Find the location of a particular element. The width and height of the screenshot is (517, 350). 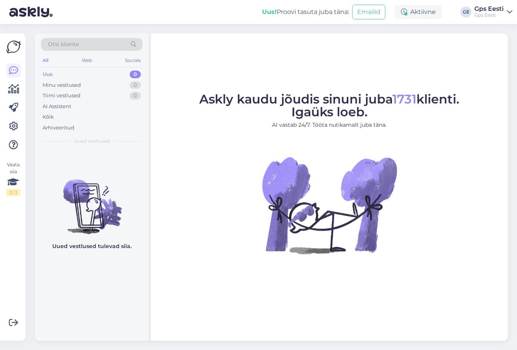

div: 2 / 3 is located at coordinates (13, 192).